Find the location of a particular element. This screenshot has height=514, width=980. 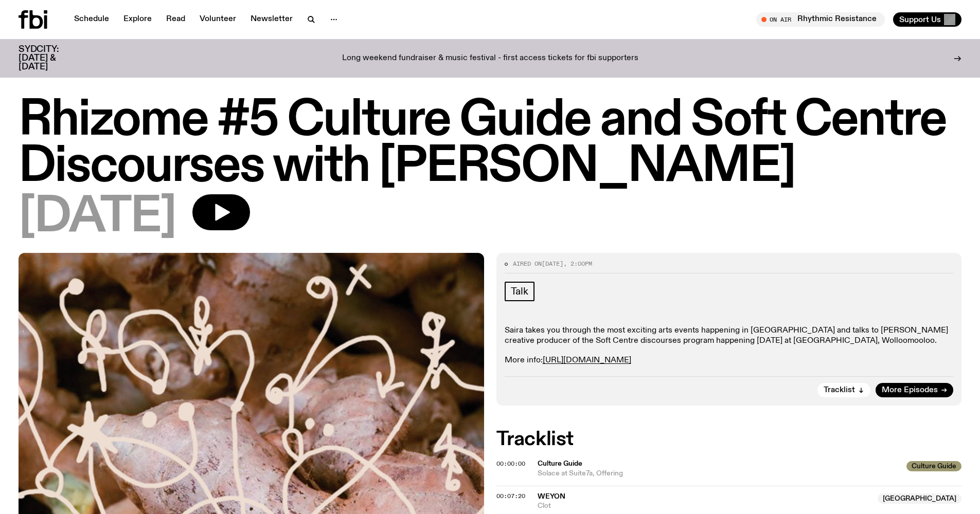

span: 00:07:20 is located at coordinates (511, 496).